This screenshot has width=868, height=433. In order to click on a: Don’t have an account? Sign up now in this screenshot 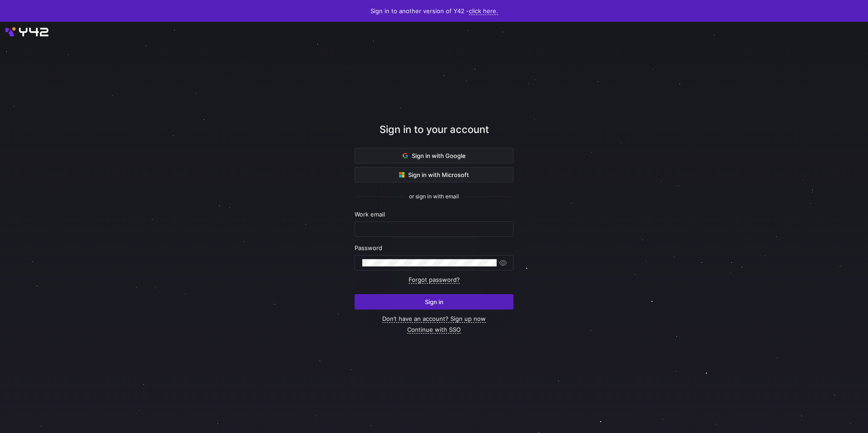, I will do `click(434, 319)`.